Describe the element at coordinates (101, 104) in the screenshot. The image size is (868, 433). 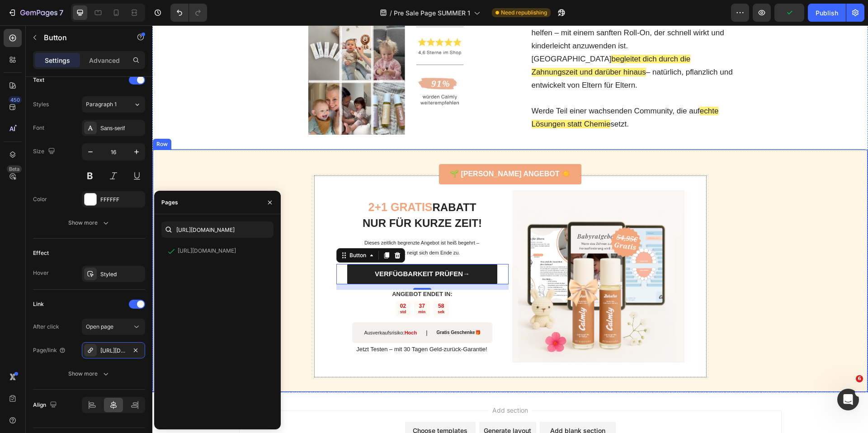
I see `span: Paragraph 1` at that location.